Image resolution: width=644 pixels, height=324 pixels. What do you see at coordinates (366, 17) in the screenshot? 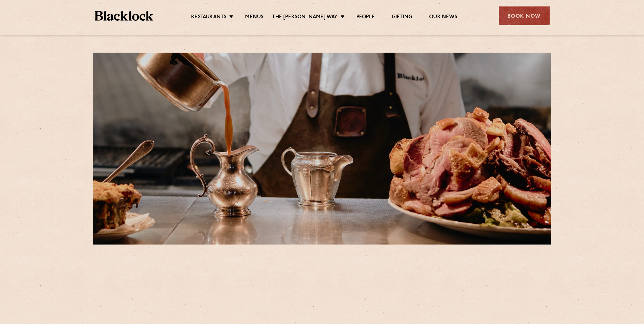
I see `a: People` at bounding box center [366, 17].